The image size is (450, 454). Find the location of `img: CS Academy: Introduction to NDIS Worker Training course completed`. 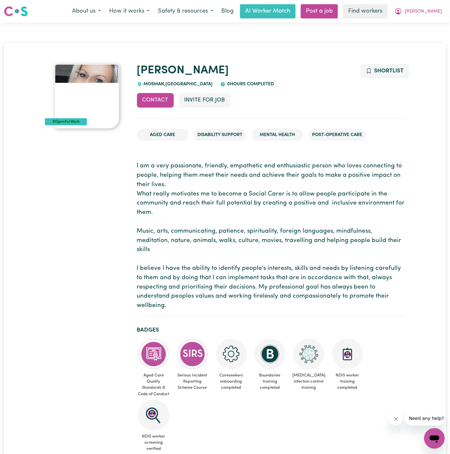

img: CS Academy: Introduction to NDIS Worker Training course completed is located at coordinates (348, 354).